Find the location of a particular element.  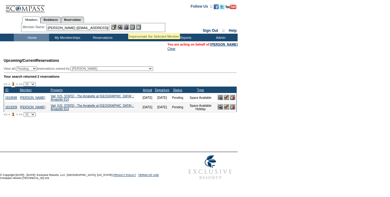

td: Home is located at coordinates (31, 37).